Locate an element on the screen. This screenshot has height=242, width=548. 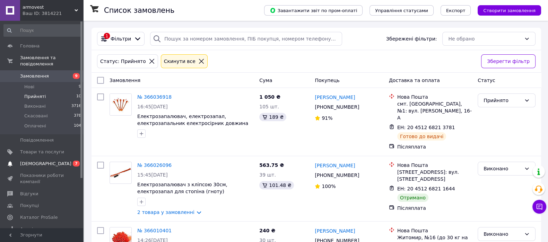
span: ЕН: 20 4512 6821 3781 is located at coordinates (426, 127).